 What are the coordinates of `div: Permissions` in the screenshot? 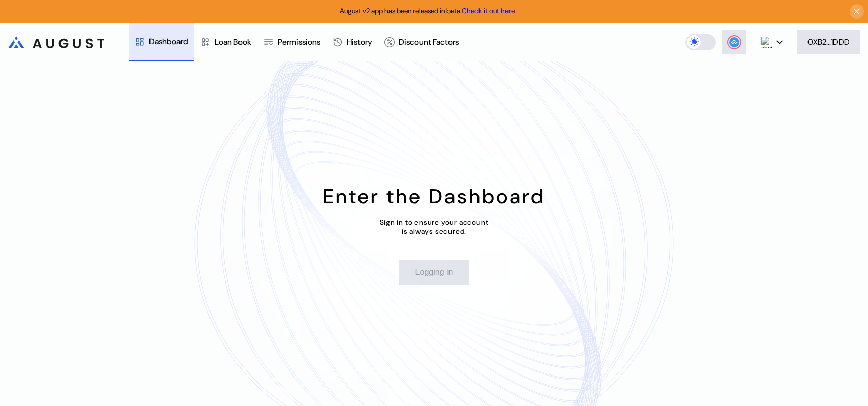 It's located at (299, 42).